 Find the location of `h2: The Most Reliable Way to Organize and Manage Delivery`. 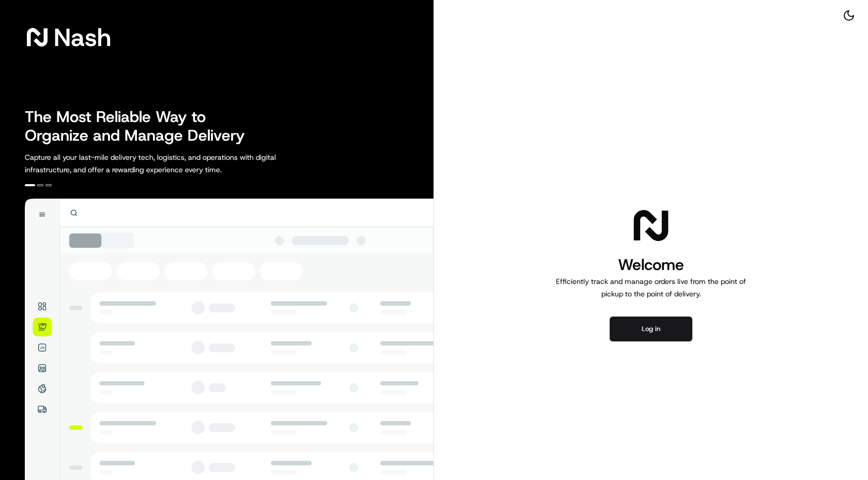

h2: The Most Reliable Way to Organize and Manage Delivery is located at coordinates (140, 126).